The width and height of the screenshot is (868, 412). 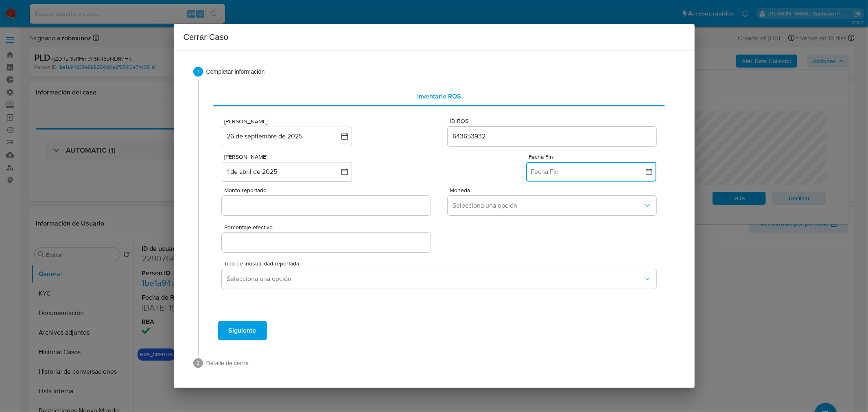 I want to click on div: complementary-information, so click(x=439, y=97).